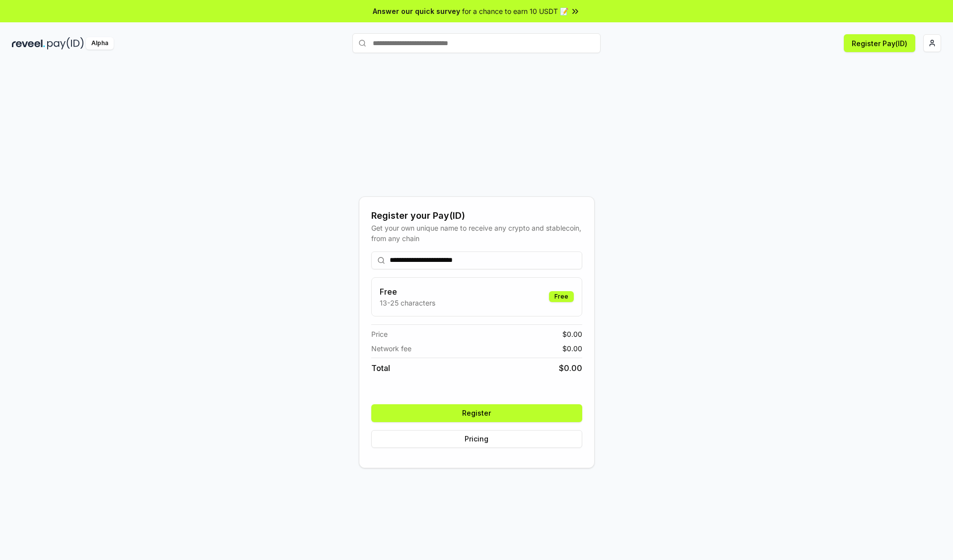  Describe the element at coordinates (28, 43) in the screenshot. I see `img: reveel_dark` at that location.